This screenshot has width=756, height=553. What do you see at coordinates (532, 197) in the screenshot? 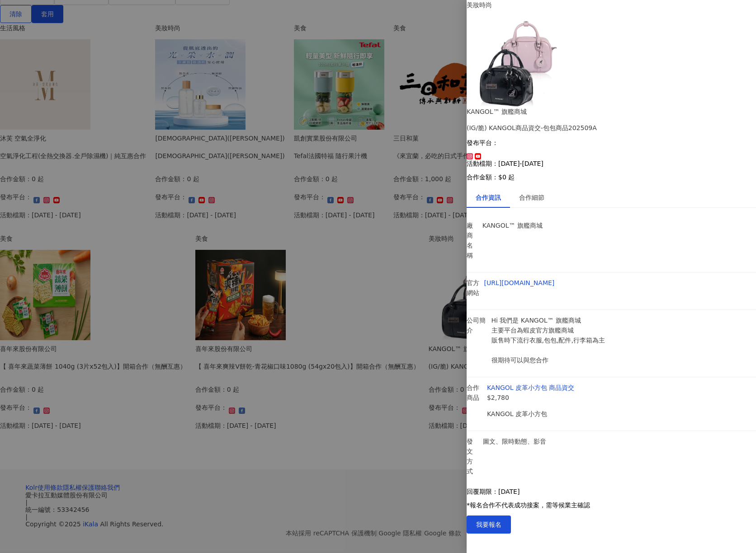
I see `div: 合作細節` at bounding box center [532, 197].